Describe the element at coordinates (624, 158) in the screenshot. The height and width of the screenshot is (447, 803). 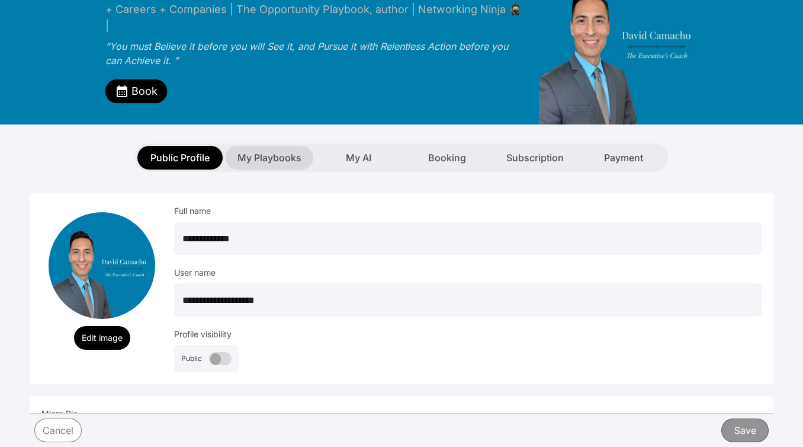
I see `button: Payment` at that location.